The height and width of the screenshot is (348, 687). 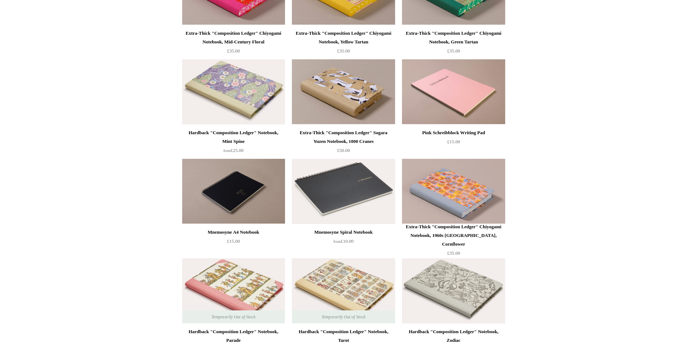 What do you see at coordinates (344, 241) in the screenshot?
I see `span: £10.00` at bounding box center [344, 241].